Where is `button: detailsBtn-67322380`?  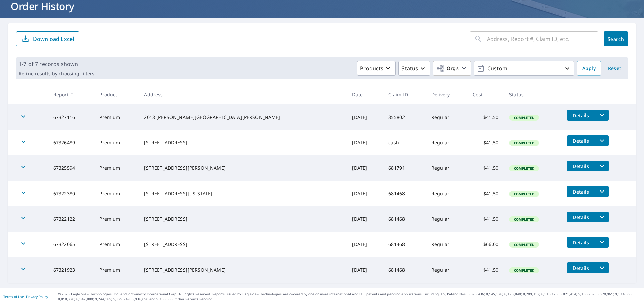
button: detailsBtn-67322380 is located at coordinates (581, 191).